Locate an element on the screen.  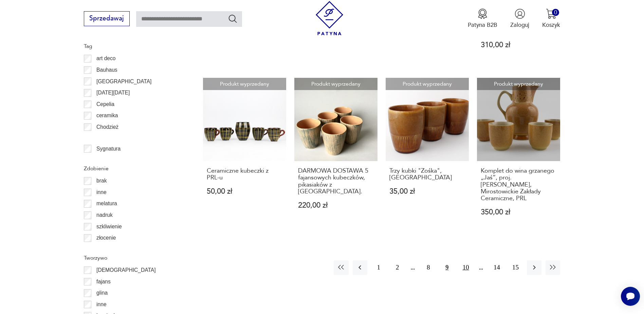
p: Sygnatura is located at coordinates (108, 149).